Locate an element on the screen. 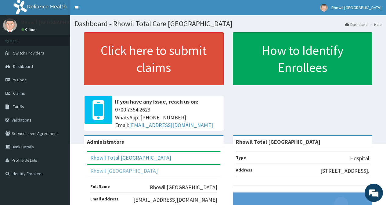  a: How to Identify Enrollees is located at coordinates (302, 59).